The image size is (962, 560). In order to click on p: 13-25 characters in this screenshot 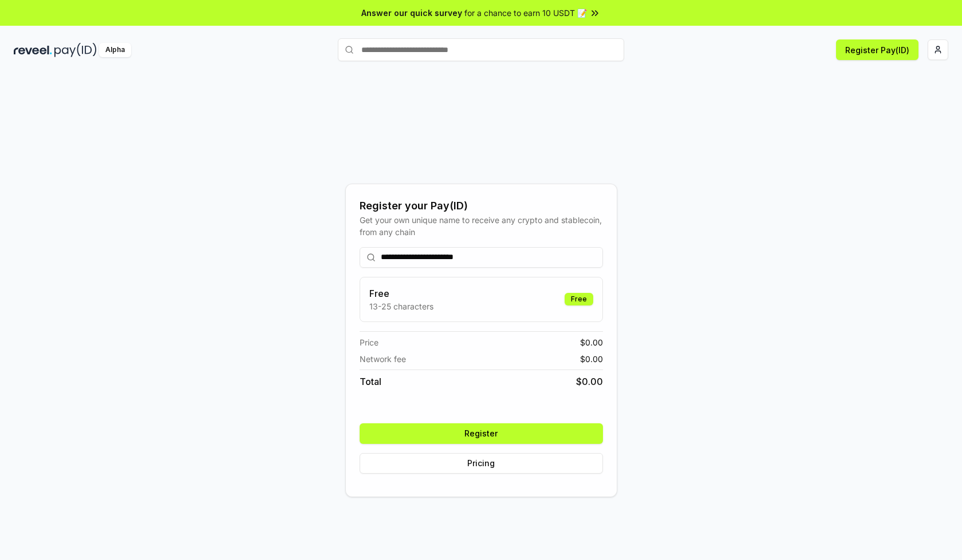, I will do `click(402, 306)`.